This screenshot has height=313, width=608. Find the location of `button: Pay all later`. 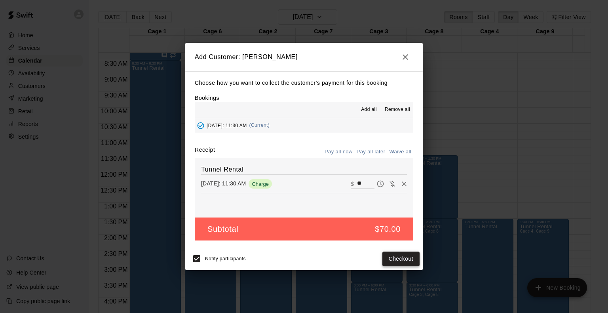

button: Pay all later is located at coordinates (371, 152).